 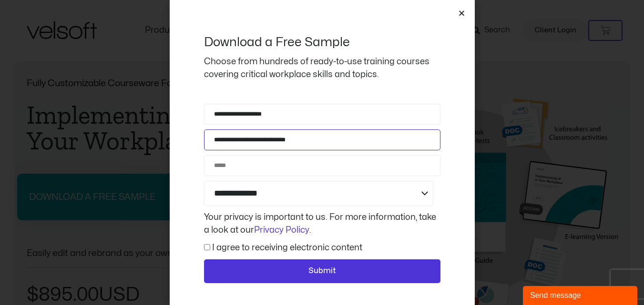 What do you see at coordinates (322, 224) in the screenshot?
I see `div: Your privacy is important to us. For more information, take a look at our .` at bounding box center [322, 224].